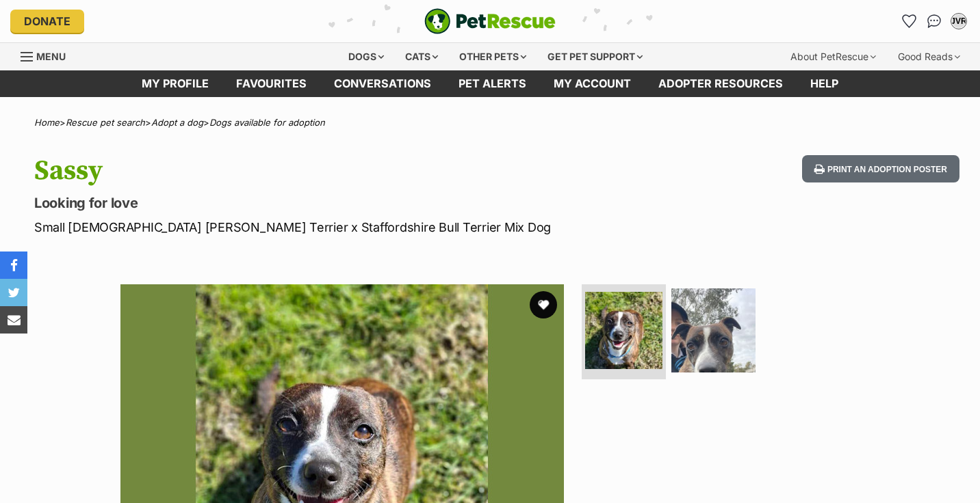 The width and height of the screenshot is (980, 503). Describe the element at coordinates (383, 83) in the screenshot. I see `a: conversations` at that location.